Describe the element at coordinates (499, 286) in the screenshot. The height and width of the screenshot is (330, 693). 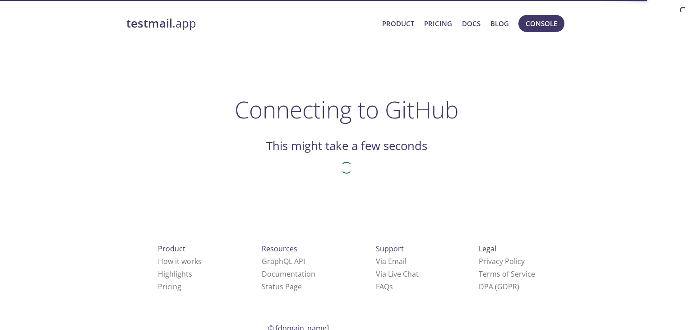
I see `a: DPA (GDPR)` at that location.